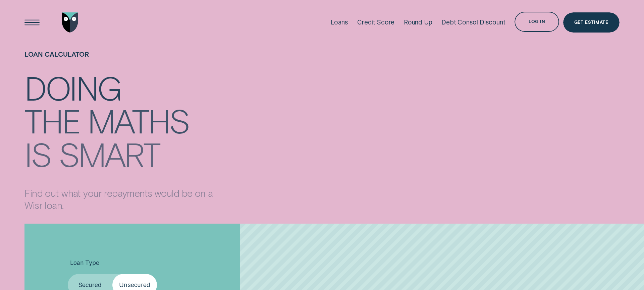  What do you see at coordinates (32, 23) in the screenshot?
I see `button: Open Menu` at bounding box center [32, 23].